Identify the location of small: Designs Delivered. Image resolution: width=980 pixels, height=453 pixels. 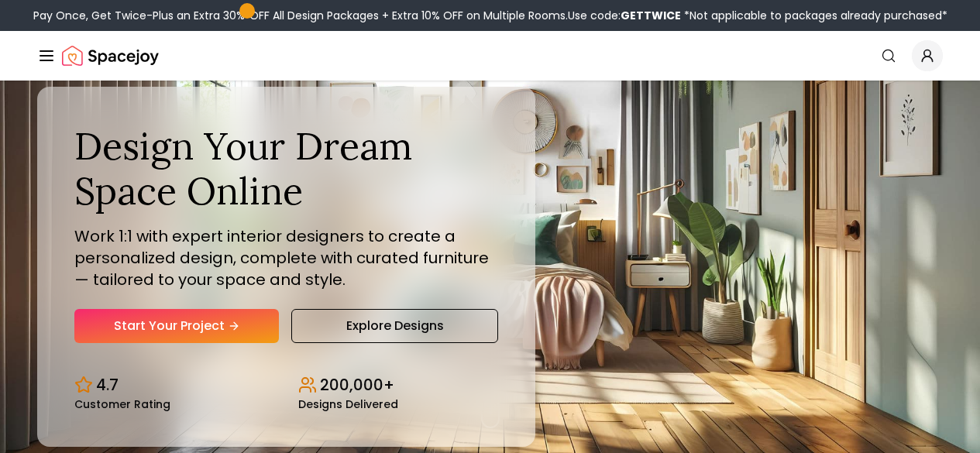
(348, 404).